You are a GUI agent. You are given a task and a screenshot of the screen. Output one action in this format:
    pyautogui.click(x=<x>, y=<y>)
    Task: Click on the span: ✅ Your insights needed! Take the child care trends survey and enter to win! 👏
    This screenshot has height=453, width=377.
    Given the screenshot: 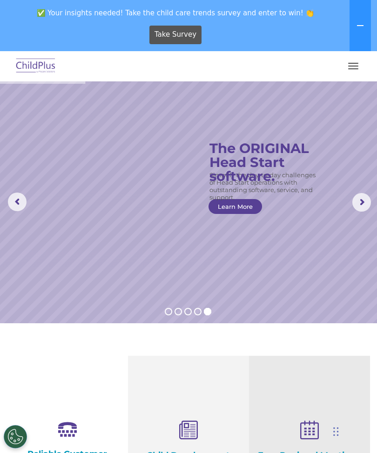 What is the action you would take?
    pyautogui.click(x=175, y=13)
    